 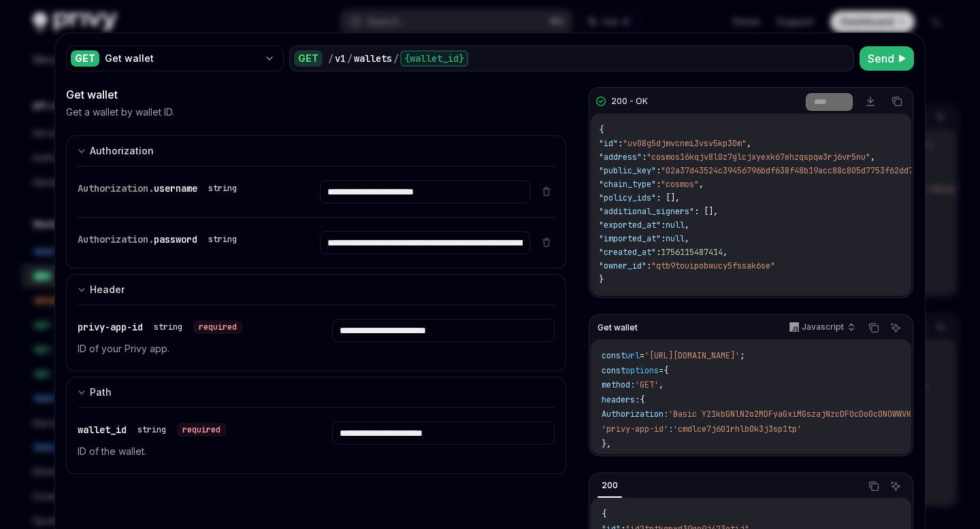 I want to click on span: method:, so click(x=618, y=385).